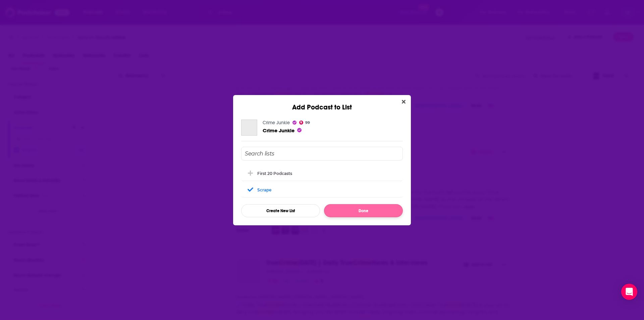  I want to click on button: Create New List, so click(280, 211).